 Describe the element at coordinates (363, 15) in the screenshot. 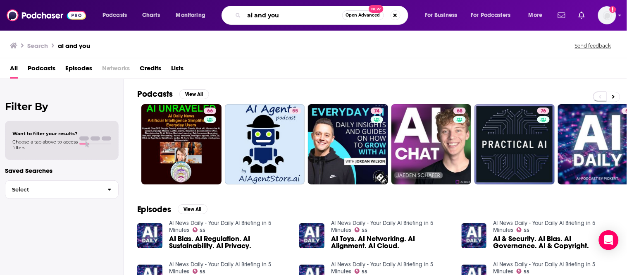

I see `button: Open AdvancedNew` at that location.